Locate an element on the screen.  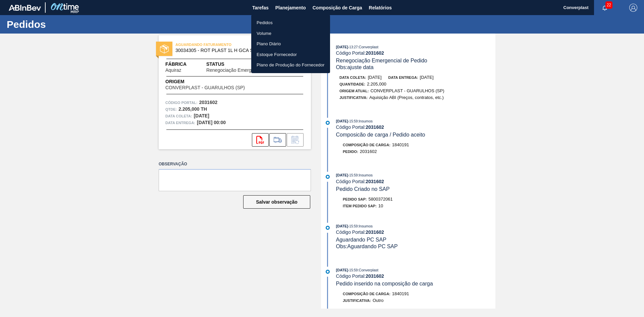
a: Volume is located at coordinates (290, 33).